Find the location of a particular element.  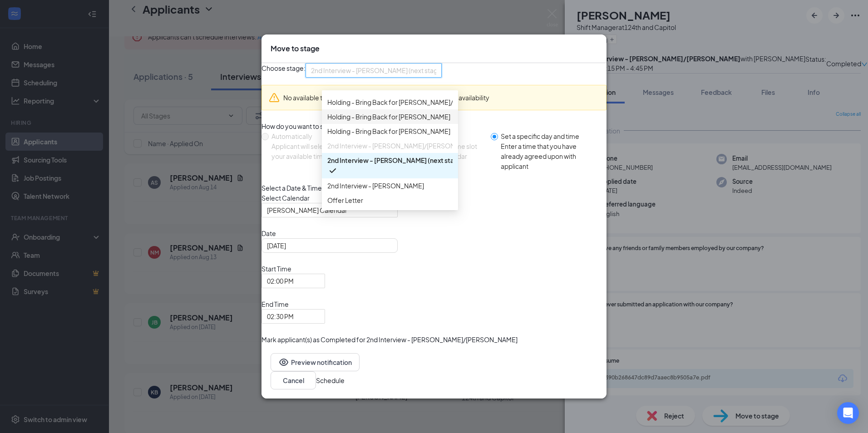

svg: Checkmark is located at coordinates (333, 171).